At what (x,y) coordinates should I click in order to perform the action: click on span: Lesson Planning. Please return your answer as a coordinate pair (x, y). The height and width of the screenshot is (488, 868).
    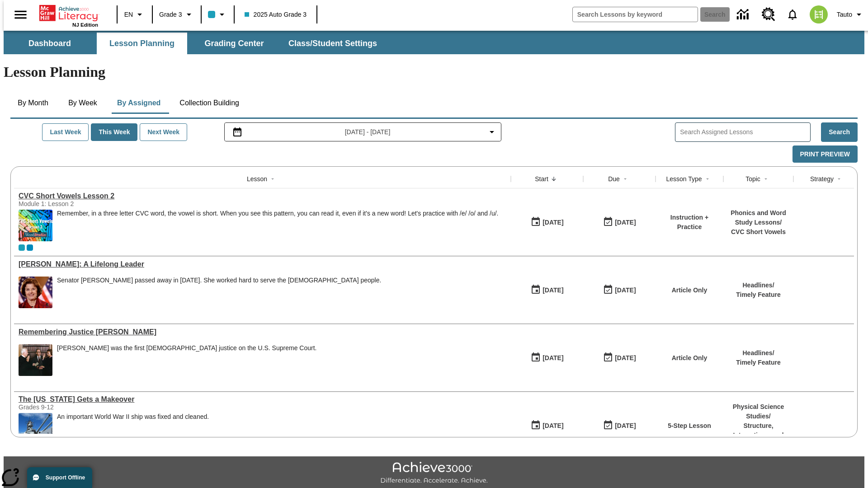
    Looking at the image, I should click on (142, 43).